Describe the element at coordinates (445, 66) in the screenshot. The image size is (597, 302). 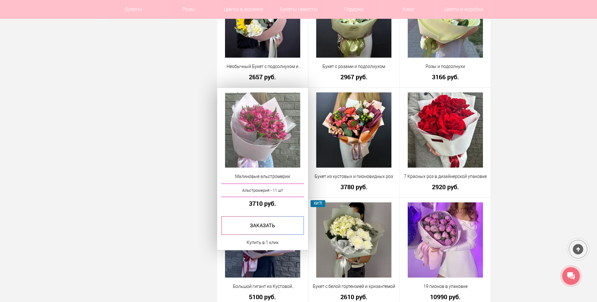
I see `span: Розы и подсолнухи` at that location.